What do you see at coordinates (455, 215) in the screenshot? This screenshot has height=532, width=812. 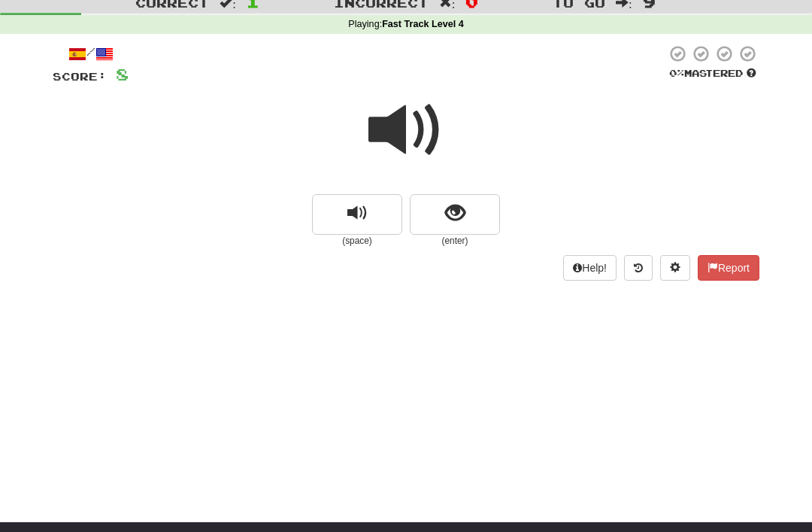 I see `button: show sentence` at bounding box center [455, 215].